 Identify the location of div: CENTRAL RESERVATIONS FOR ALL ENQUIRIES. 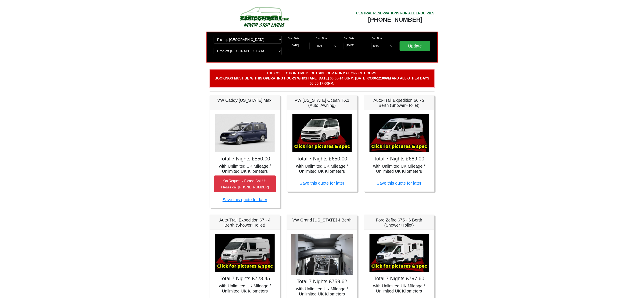
(395, 13).